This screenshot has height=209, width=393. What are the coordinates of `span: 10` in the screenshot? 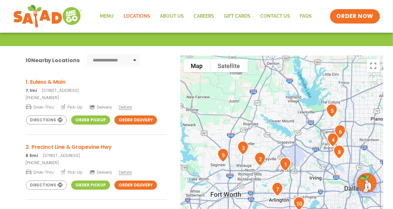 It's located at (29, 60).